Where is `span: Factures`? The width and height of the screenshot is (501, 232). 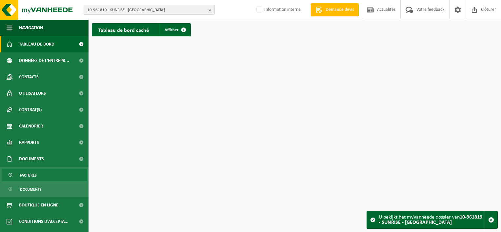 span: Factures is located at coordinates (28, 175).